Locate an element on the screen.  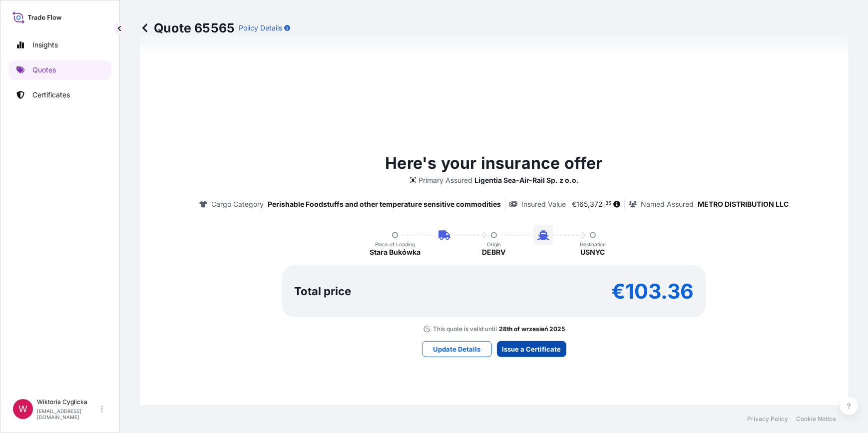
p: Policy Details is located at coordinates (260, 28).